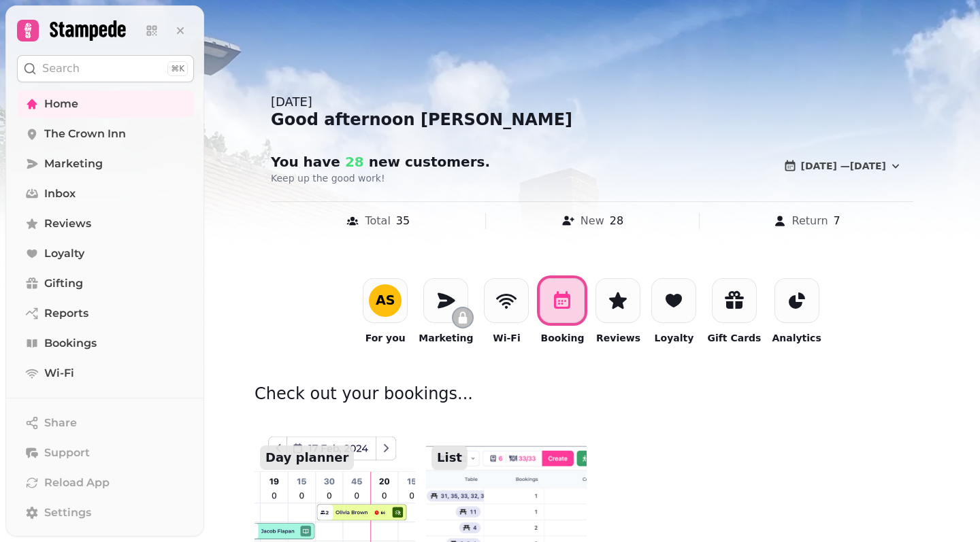 Image resolution: width=980 pixels, height=542 pixels. I want to click on p: Booking, so click(562, 338).